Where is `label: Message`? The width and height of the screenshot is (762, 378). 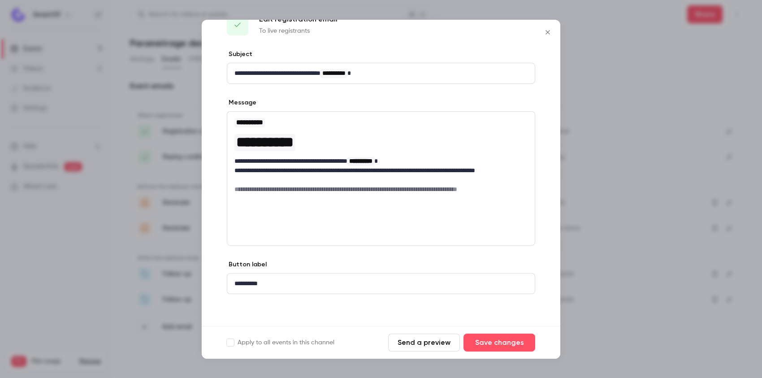 label: Message is located at coordinates (242, 103).